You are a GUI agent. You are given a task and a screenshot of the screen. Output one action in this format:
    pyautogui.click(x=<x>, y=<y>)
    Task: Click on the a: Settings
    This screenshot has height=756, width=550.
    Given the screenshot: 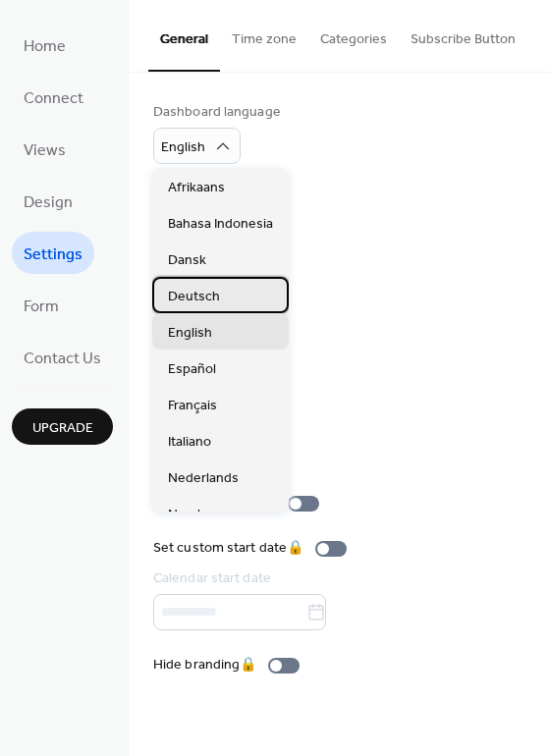 What is the action you would take?
    pyautogui.click(x=53, y=252)
    